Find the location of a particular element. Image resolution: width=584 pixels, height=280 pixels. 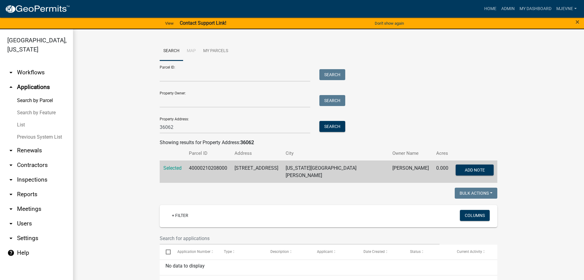

strong: 36062 is located at coordinates (247, 142).